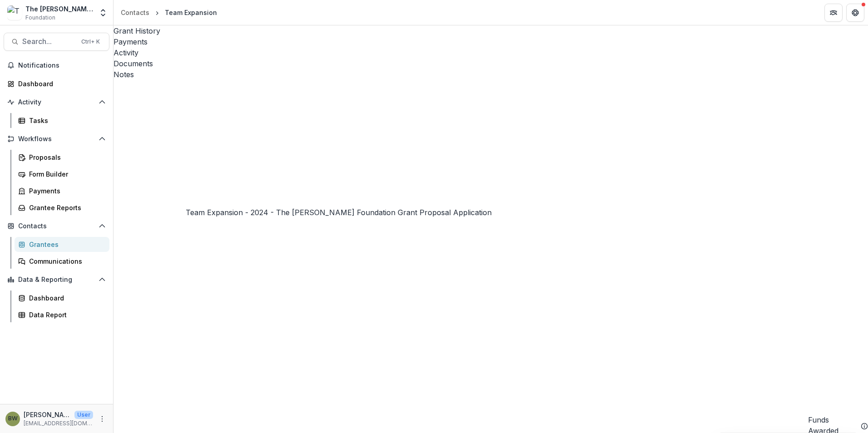 This screenshot has height=433, width=868. What do you see at coordinates (61, 65) in the screenshot?
I see `span: Notifications` at bounding box center [61, 65].